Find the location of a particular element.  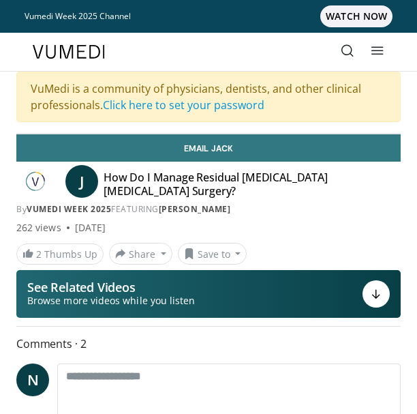

span: WATCH NOW is located at coordinates (356, 16).